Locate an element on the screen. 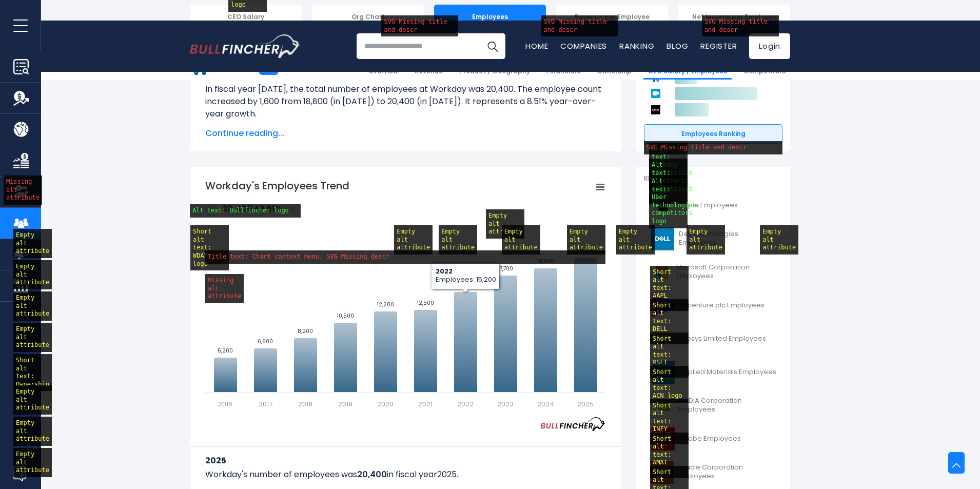 The image size is (980, 489). text: 8,200 is located at coordinates (306, 331).